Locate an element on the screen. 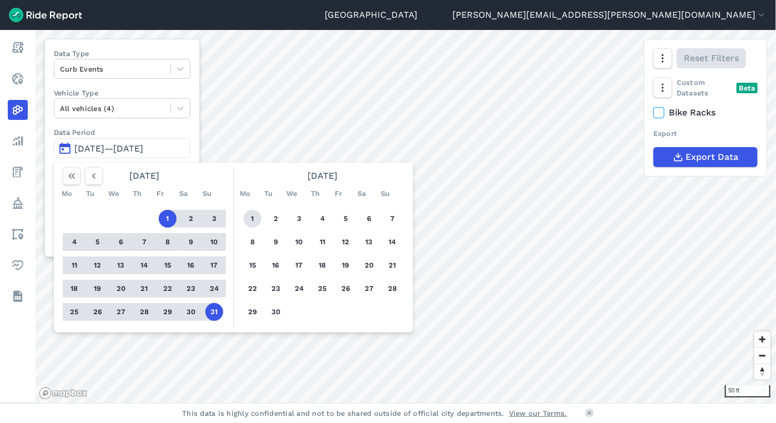 This screenshot has width=776, height=423. button: 19 is located at coordinates (98, 289).